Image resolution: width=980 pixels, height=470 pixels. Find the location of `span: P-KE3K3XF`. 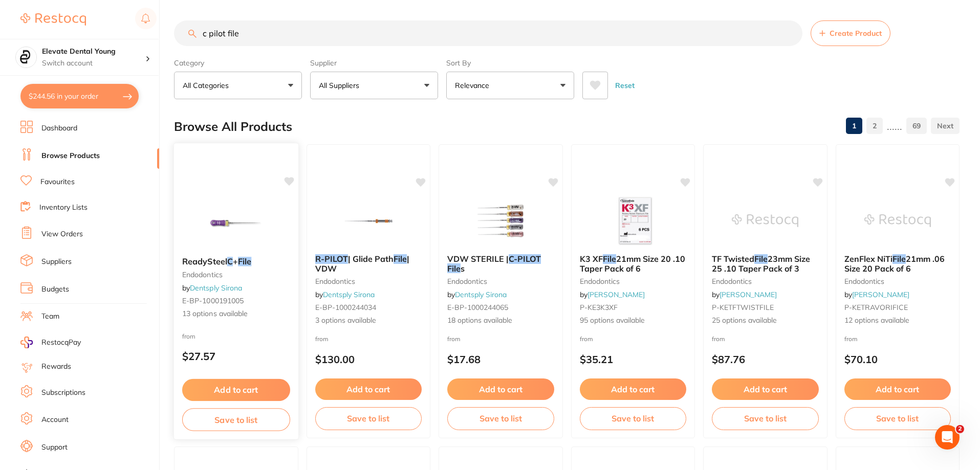

span: P-KE3K3XF is located at coordinates (599, 307).